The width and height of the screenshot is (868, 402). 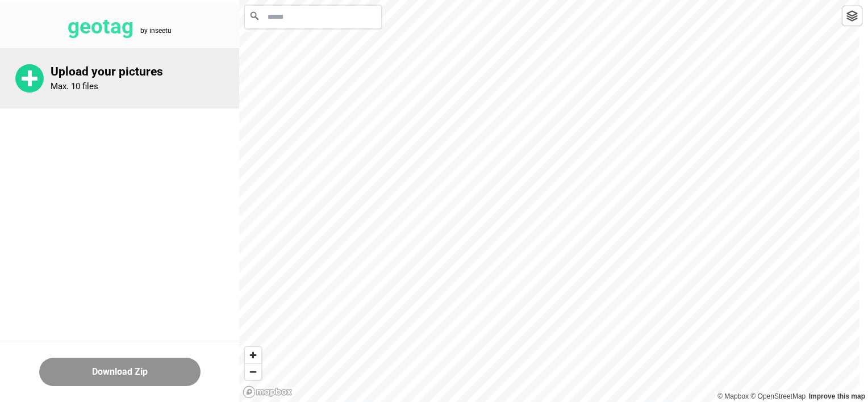 I want to click on span: Zoom in, so click(x=253, y=355).